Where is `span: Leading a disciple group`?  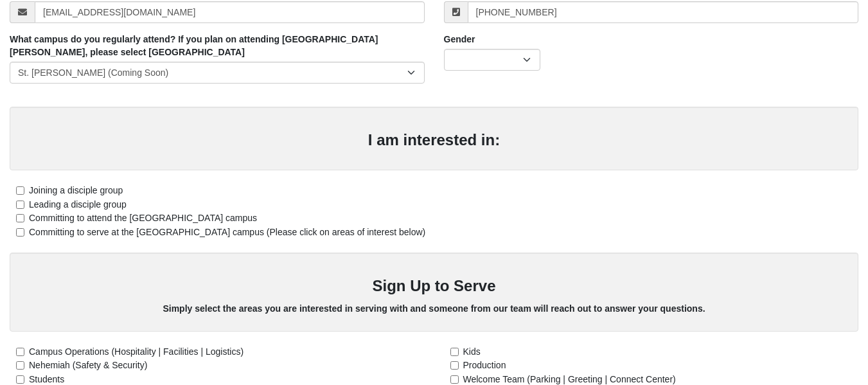
span: Leading a disciple group is located at coordinates (78, 204).